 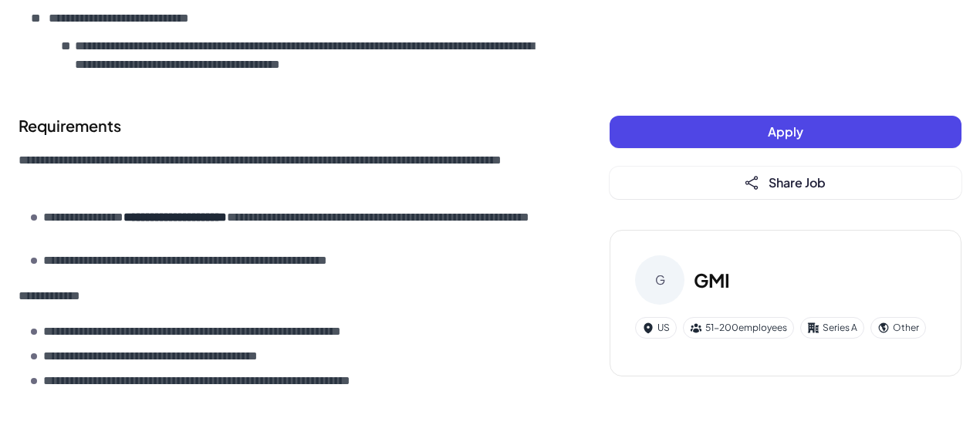 I want to click on h2: Requirements, so click(x=283, y=126).